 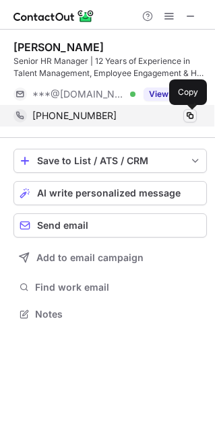 I want to click on span: Notes, so click(x=118, y=314).